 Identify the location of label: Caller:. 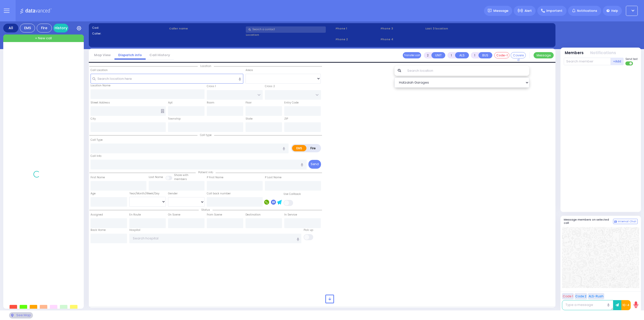
(129, 33).